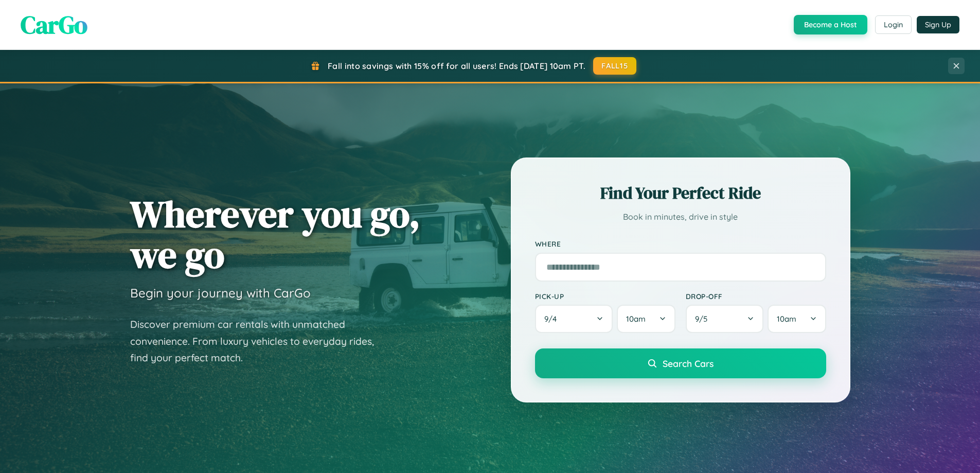 The width and height of the screenshot is (980, 473). What do you see at coordinates (893, 25) in the screenshot?
I see `button: Login` at bounding box center [893, 25].